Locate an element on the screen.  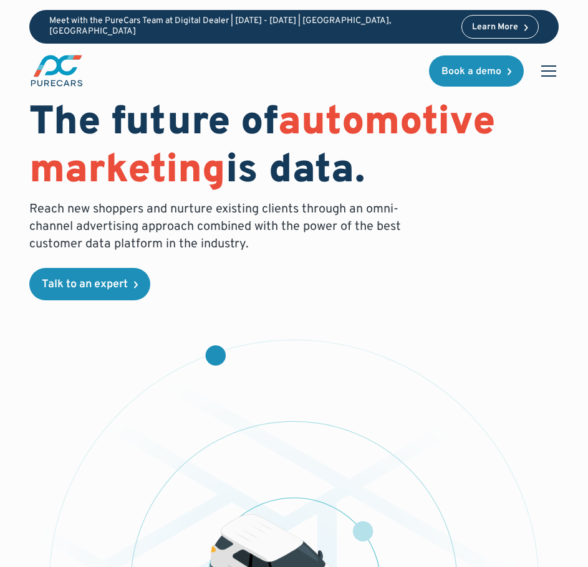
div: Learn More is located at coordinates (495, 27).